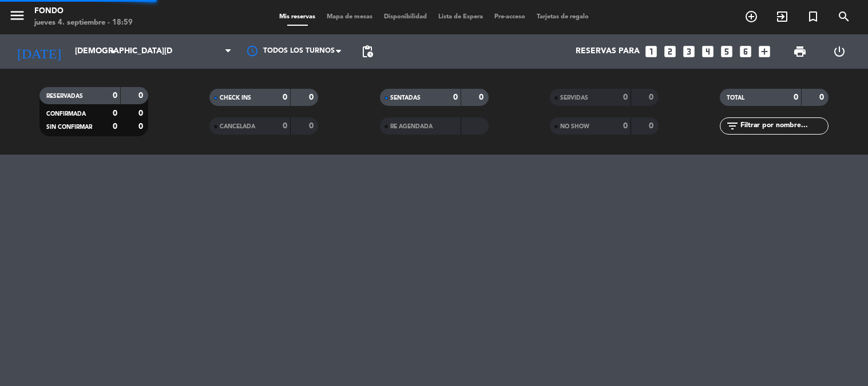 This screenshot has width=868, height=386. What do you see at coordinates (782, 16) in the screenshot?
I see `i: exit_to_app` at bounding box center [782, 16].